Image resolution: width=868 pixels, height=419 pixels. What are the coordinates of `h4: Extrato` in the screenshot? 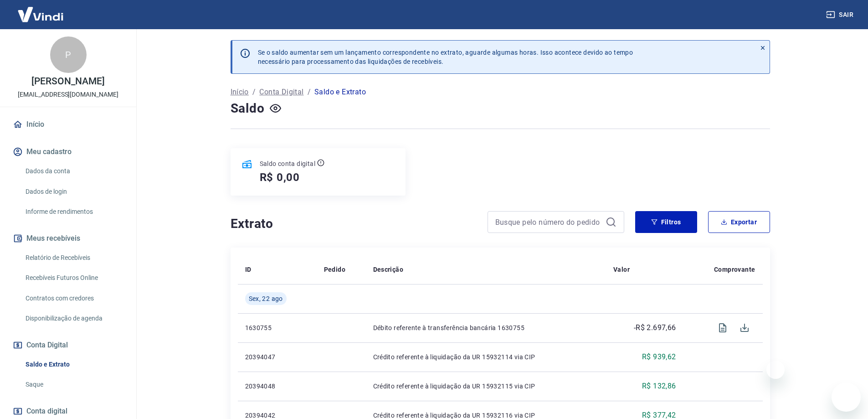 It's located at (353, 224).